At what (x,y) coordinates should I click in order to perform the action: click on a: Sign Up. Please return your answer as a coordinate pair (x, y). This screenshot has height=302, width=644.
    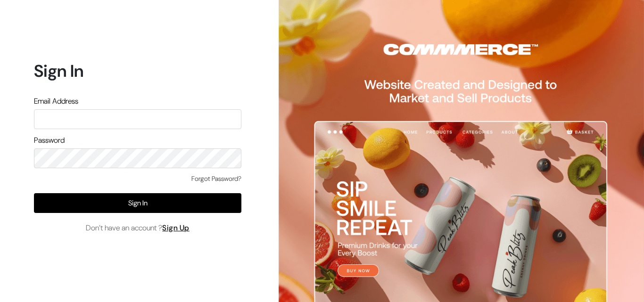
    Looking at the image, I should click on (176, 228).